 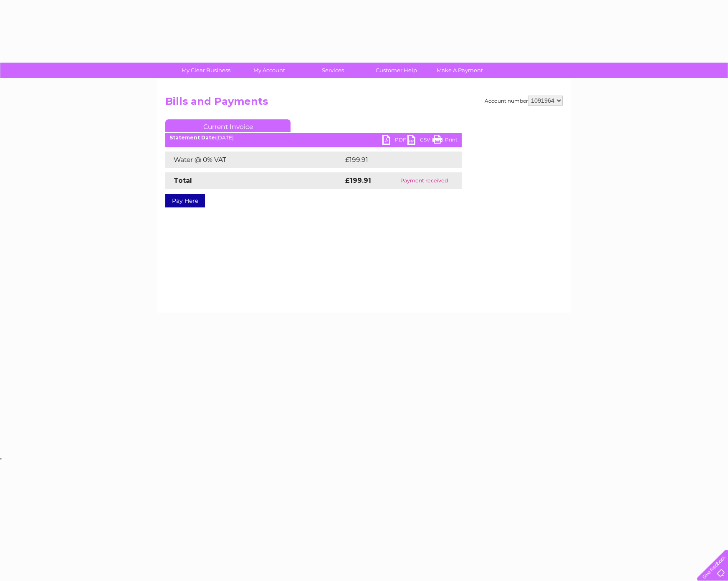 What do you see at coordinates (269, 70) in the screenshot?
I see `a: My Account` at bounding box center [269, 70].